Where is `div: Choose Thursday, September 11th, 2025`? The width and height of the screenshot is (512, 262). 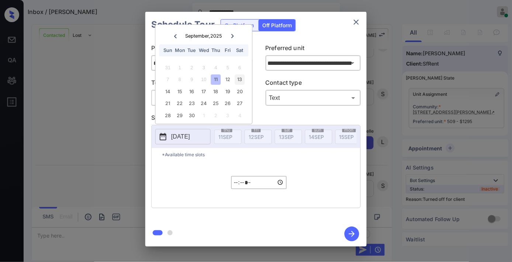 div: Choose Thursday, September 11th, 2025 is located at coordinates (216, 80).